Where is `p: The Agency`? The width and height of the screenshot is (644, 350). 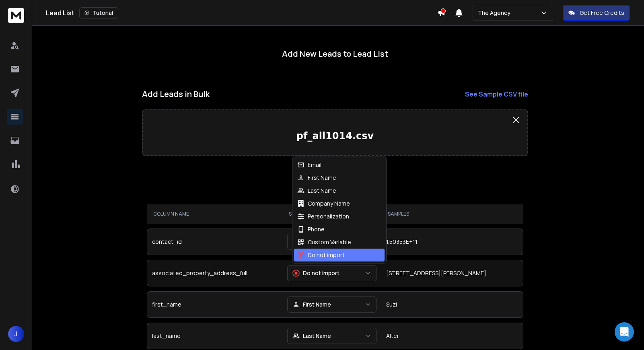
p: The Agency is located at coordinates (495, 13).